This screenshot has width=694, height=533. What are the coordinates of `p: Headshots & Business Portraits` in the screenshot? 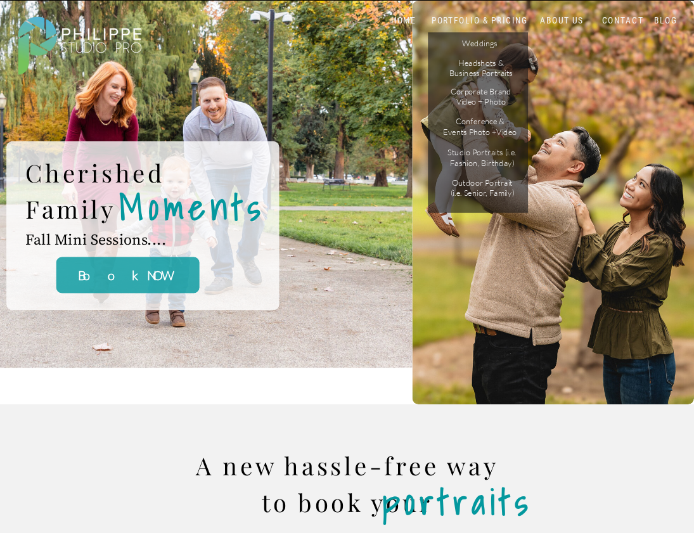 It's located at (481, 68).